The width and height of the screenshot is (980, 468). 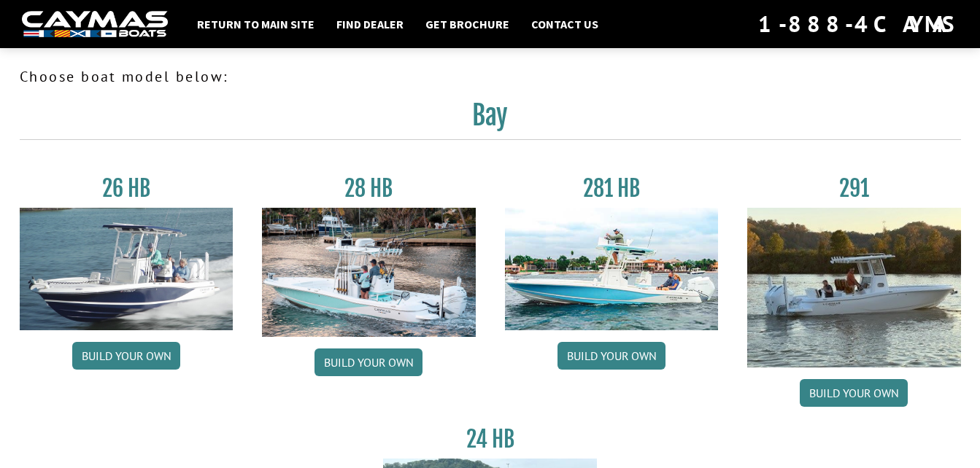 I want to click on img: white-logo-c9c8dbefe5ff5ceceb0f0178aa75bf4bb51f6bca0971e226c86eb53dfe498488.png, so click(x=95, y=24).